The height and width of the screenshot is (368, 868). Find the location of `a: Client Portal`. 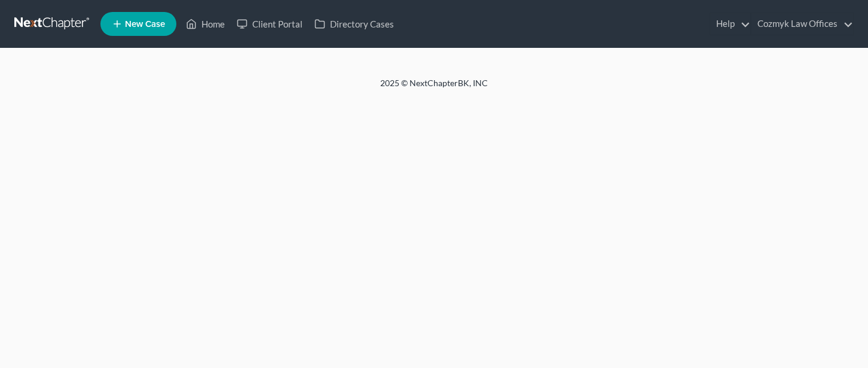

a: Client Portal is located at coordinates (270, 24).